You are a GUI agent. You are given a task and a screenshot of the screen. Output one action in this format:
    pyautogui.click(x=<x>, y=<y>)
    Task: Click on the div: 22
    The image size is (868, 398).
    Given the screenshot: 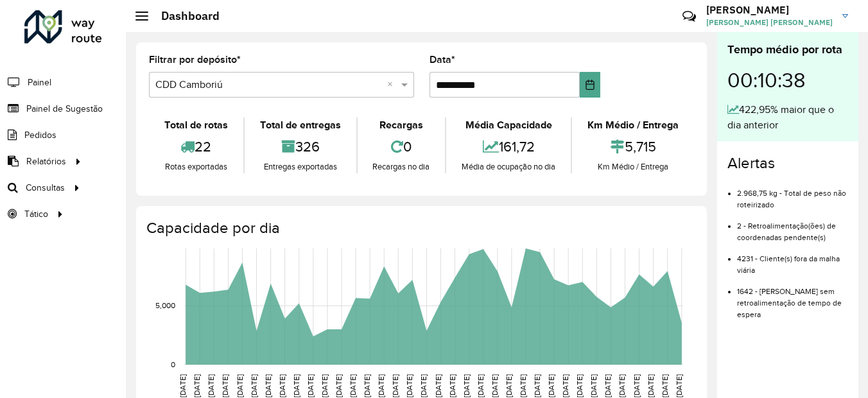 What is the action you would take?
    pyautogui.click(x=196, y=146)
    